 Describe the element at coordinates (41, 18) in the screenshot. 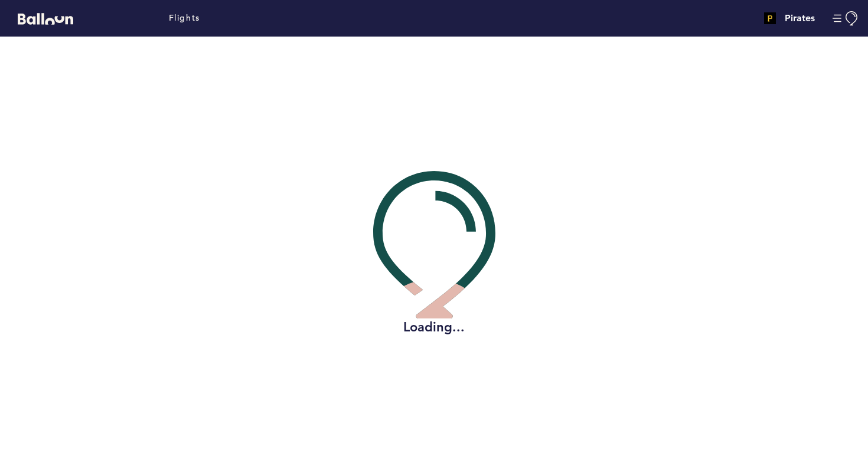

I see `a: Balloon` at that location.